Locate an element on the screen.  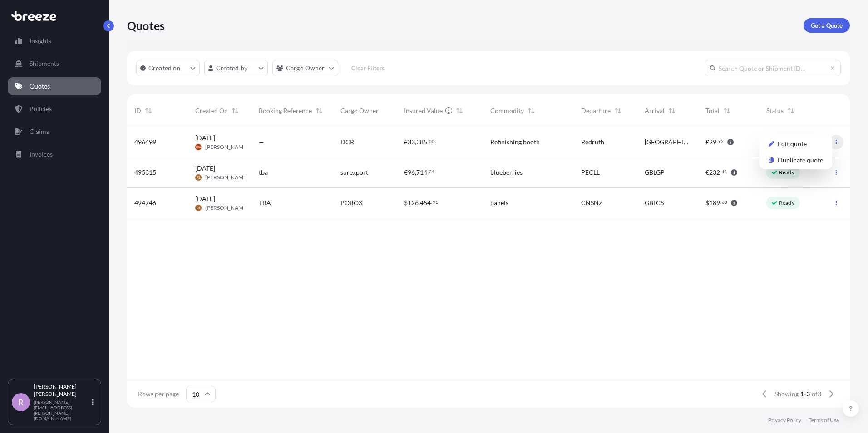
p: Quotes is located at coordinates (146, 26).